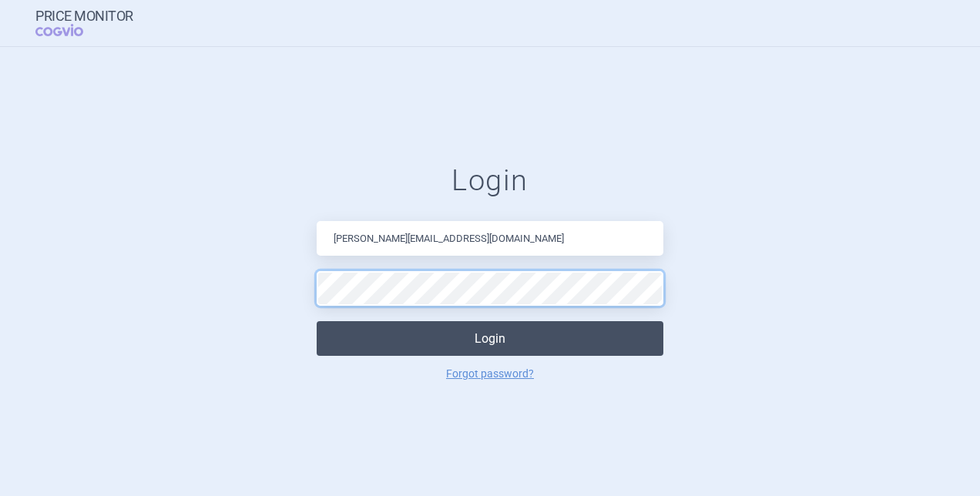 The width and height of the screenshot is (980, 496). I want to click on button: Login, so click(490, 338).